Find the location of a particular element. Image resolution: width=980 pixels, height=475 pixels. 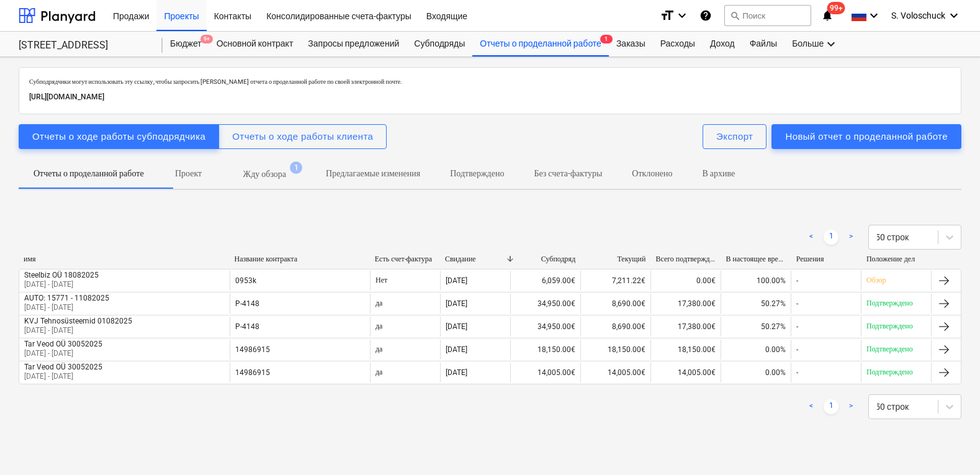

div: Steelbiz OÜ 18082025 is located at coordinates (61, 275).